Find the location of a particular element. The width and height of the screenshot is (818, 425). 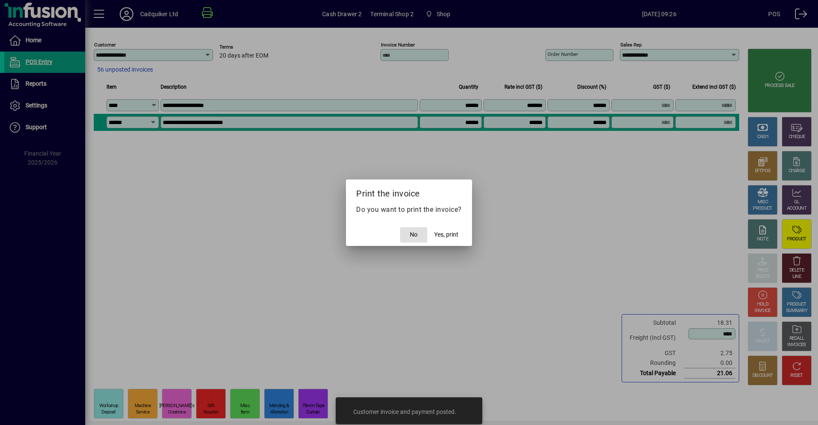

button: Yes, print is located at coordinates (446, 235).